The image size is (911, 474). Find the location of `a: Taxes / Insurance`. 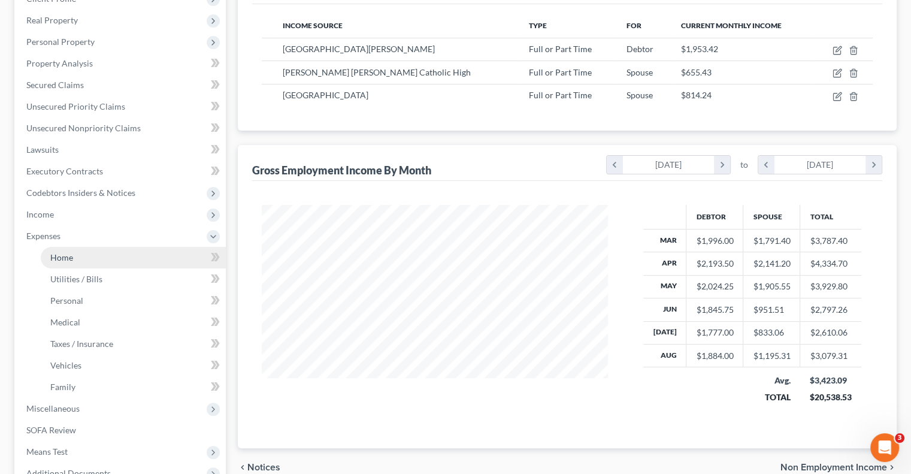

a: Taxes / Insurance is located at coordinates (133, 344).